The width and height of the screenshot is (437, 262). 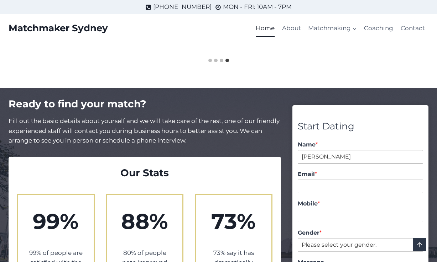 I want to click on button: Go to slide 4, so click(x=227, y=60).